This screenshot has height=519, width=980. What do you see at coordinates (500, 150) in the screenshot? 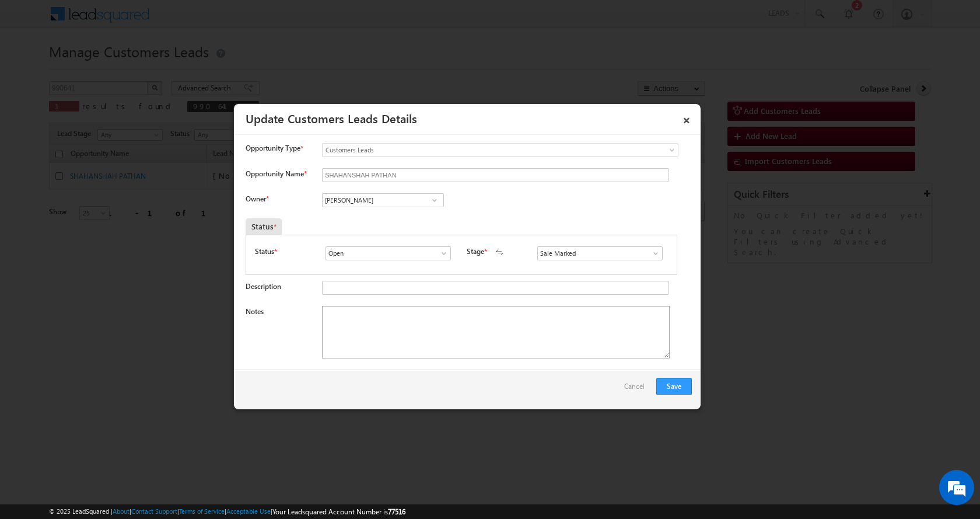
I see `a: Customers Leads` at bounding box center [500, 150].